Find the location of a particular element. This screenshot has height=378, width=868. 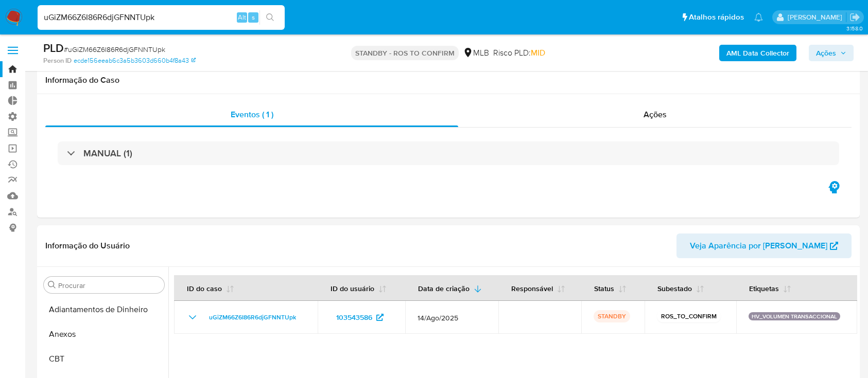

b: AML Data Collector is located at coordinates (758, 53).